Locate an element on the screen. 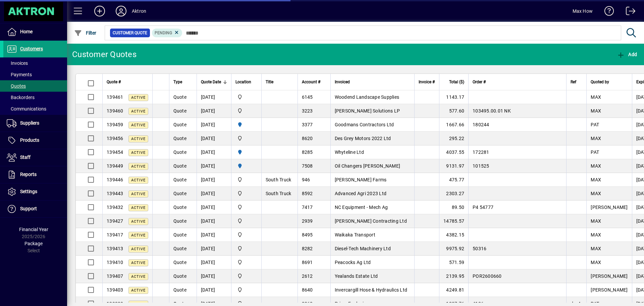  div: Location is located at coordinates (246, 82).